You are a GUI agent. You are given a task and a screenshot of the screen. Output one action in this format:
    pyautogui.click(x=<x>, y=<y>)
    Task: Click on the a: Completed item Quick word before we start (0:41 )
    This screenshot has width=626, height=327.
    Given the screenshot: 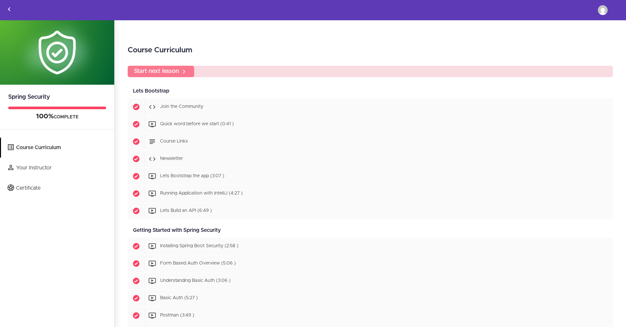 What is the action you would take?
    pyautogui.click(x=370, y=124)
    